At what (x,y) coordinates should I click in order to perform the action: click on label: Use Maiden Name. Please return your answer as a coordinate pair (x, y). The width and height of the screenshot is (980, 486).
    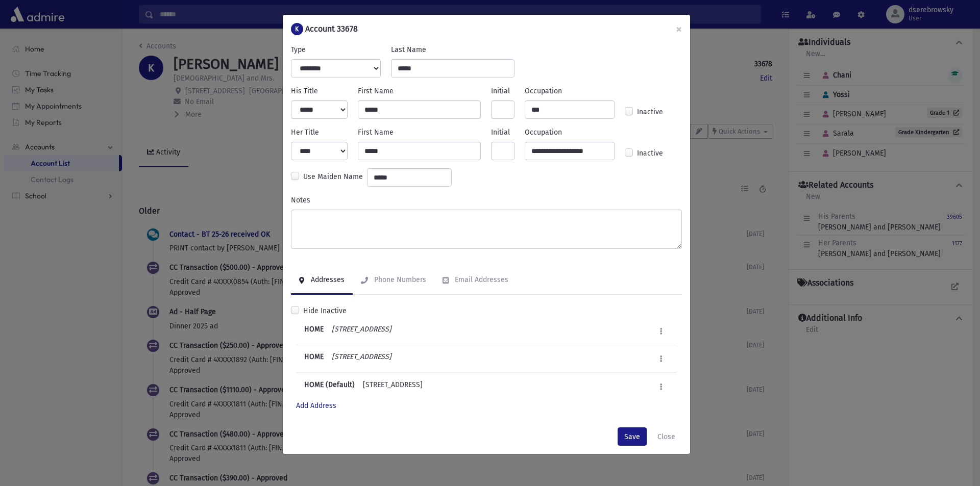
    Looking at the image, I should click on (333, 178).